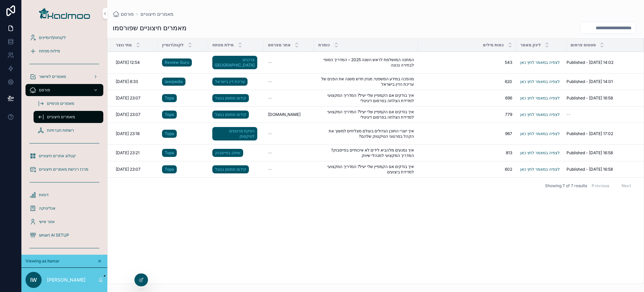 Image resolution: width=644 pixels, height=292 pixels. Describe the element at coordinates (223, 45) in the screenshot. I see `span: מילת מפתח` at that location.